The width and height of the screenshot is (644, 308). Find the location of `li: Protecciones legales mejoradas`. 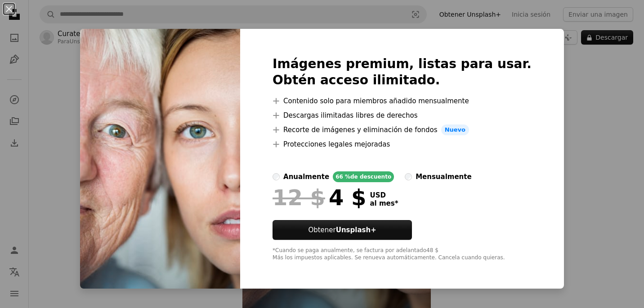

li: Protecciones legales mejoradas is located at coordinates (402, 144).